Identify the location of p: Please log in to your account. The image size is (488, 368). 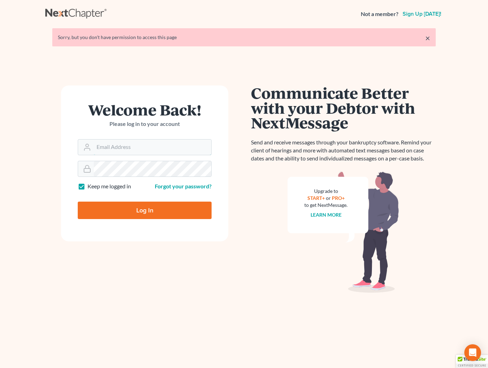
(145, 124).